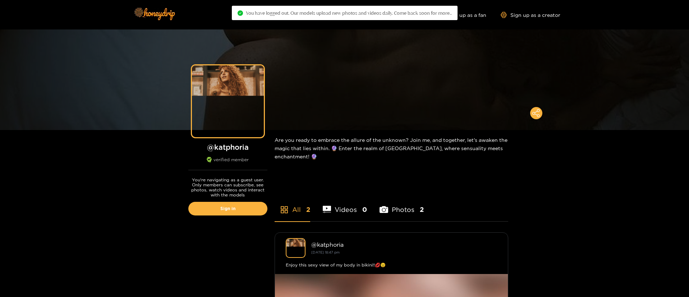 This screenshot has height=297, width=689. What do you see at coordinates (240, 13) in the screenshot?
I see `span: check-circle` at bounding box center [240, 13].